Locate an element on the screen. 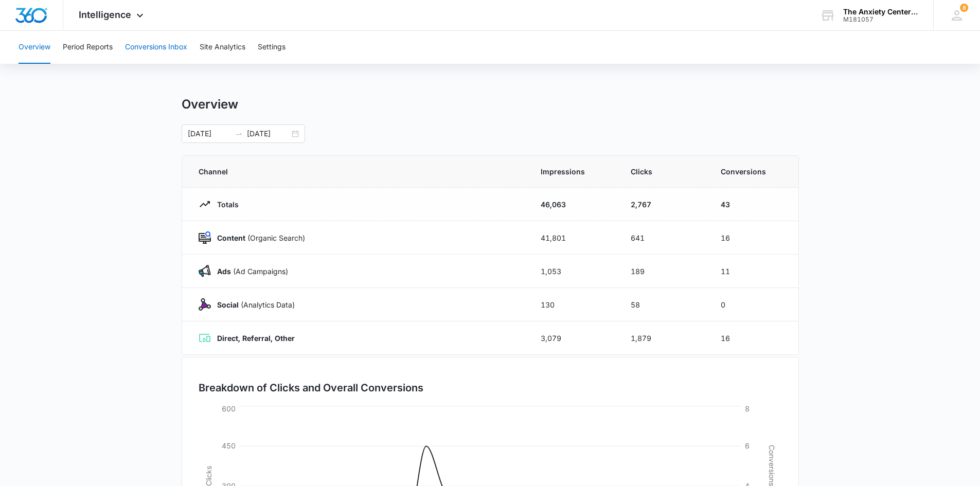 This screenshot has height=486, width=980. img: Ads is located at coordinates (205, 271).